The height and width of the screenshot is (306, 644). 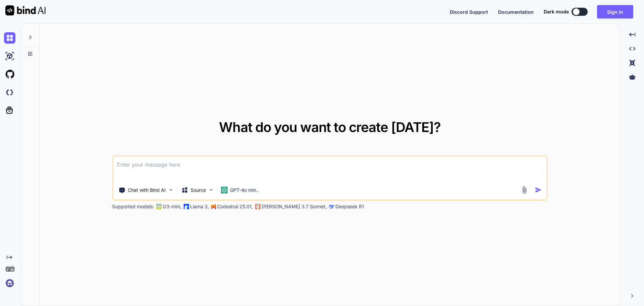 I want to click on img: Llama2, so click(x=186, y=207).